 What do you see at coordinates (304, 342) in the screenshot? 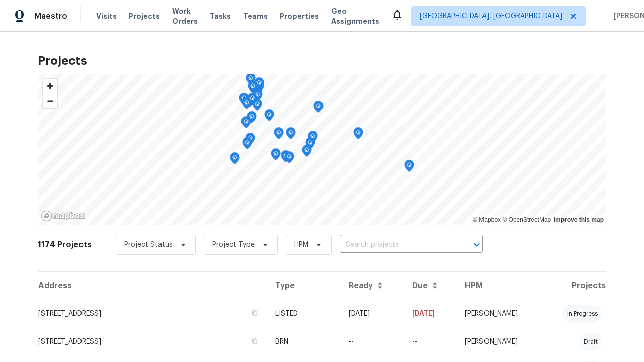
I see `td: BRN` at bounding box center [304, 342].